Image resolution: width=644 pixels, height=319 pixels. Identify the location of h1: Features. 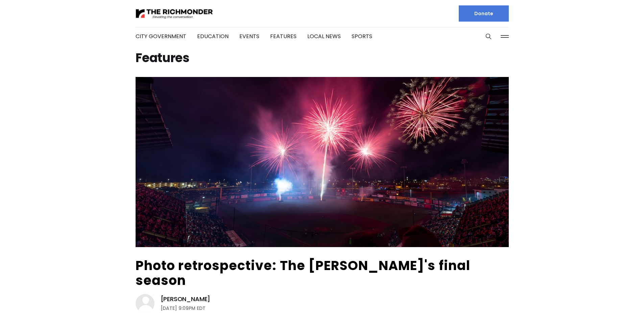
(322, 58).